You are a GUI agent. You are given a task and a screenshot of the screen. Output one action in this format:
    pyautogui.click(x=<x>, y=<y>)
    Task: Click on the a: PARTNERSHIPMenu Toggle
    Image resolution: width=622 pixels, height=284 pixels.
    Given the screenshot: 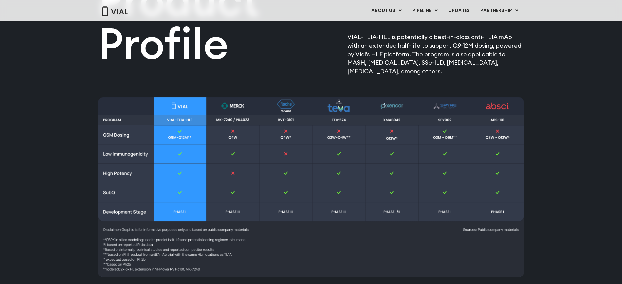 What is the action you would take?
    pyautogui.click(x=500, y=11)
    